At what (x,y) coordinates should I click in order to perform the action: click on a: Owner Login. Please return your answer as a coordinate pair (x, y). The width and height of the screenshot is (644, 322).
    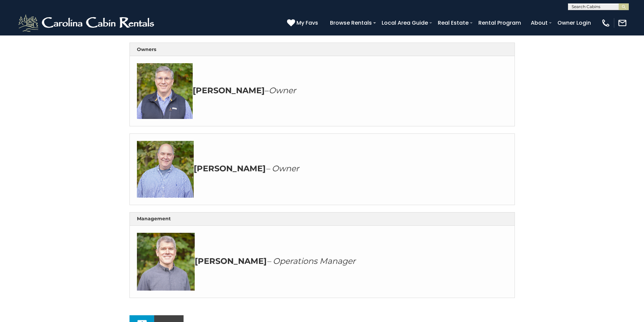
    Looking at the image, I should click on (574, 23).